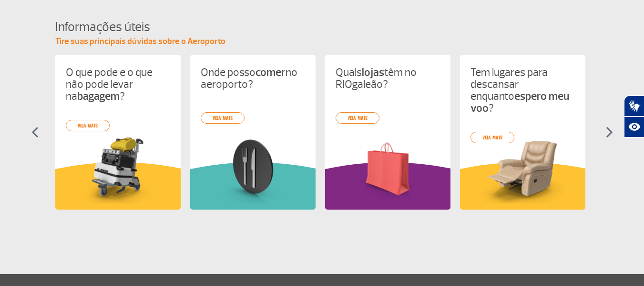  I want to click on img: card%20informa%C3%A7%C3%B5es%201.png, so click(118, 169).